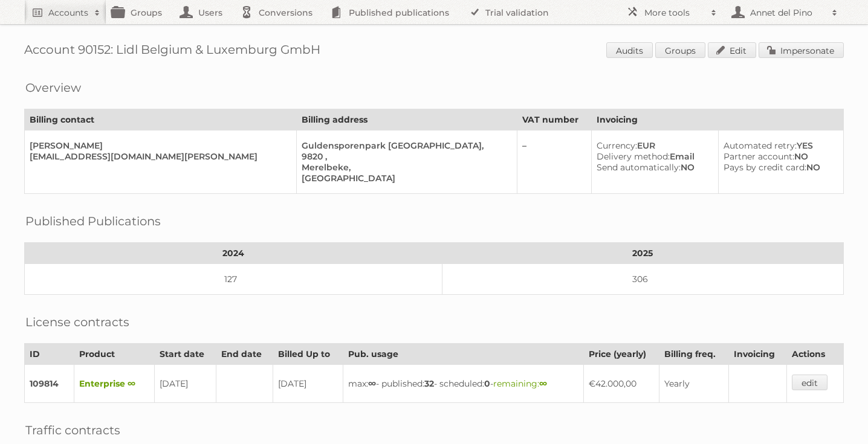 Image resolution: width=868 pixels, height=444 pixels. What do you see at coordinates (675, 12) in the screenshot?
I see `h2: More tools` at bounding box center [675, 12].